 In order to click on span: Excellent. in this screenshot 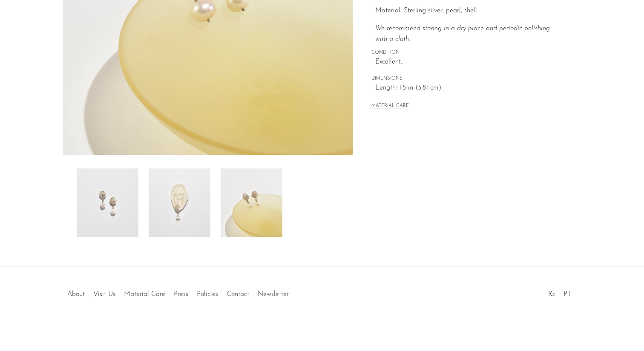, I will do `click(469, 62)`.